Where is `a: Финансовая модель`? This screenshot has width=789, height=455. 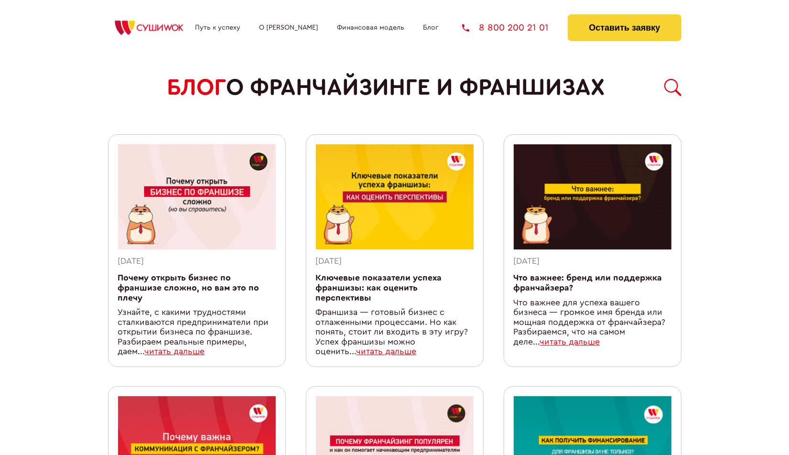 a: Финансовая модель is located at coordinates (370, 28).